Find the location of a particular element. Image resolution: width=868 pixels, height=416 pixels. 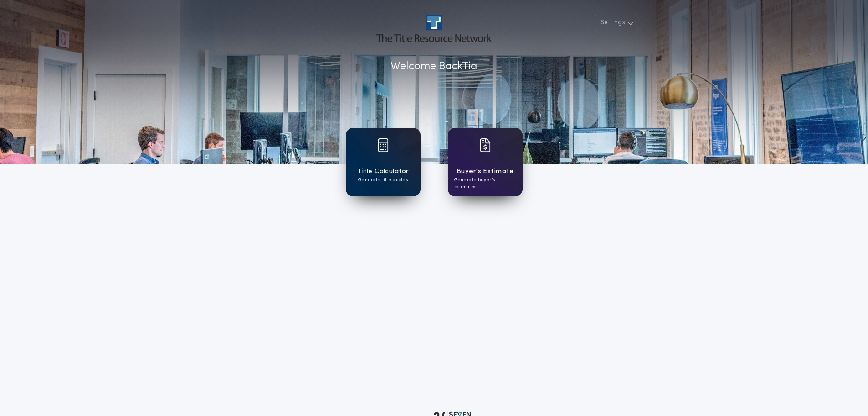

p: Generate buyer's estimates is located at coordinates (485, 183).